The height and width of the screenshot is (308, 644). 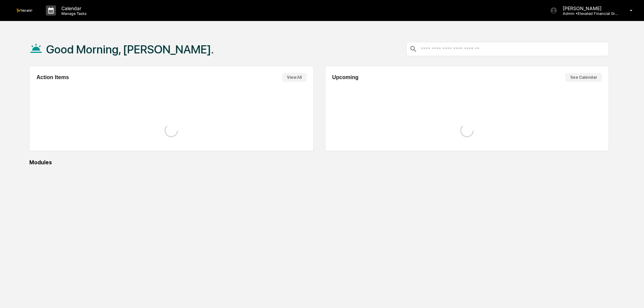 What do you see at coordinates (73, 14) in the screenshot?
I see `p: Manage Tasks` at bounding box center [73, 14].